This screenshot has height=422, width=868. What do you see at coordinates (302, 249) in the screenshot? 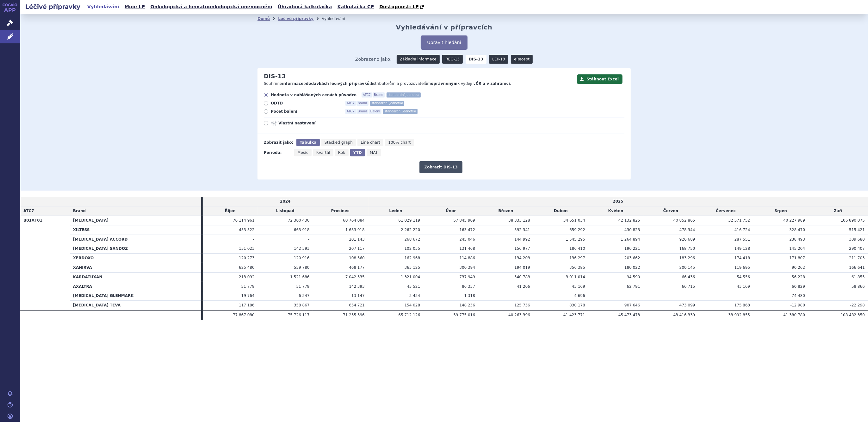
I see `span: 142 393` at bounding box center [302, 249].